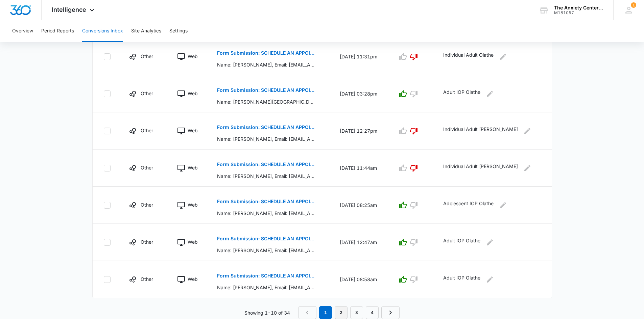  I want to click on div: notifications count, so click(633, 5).